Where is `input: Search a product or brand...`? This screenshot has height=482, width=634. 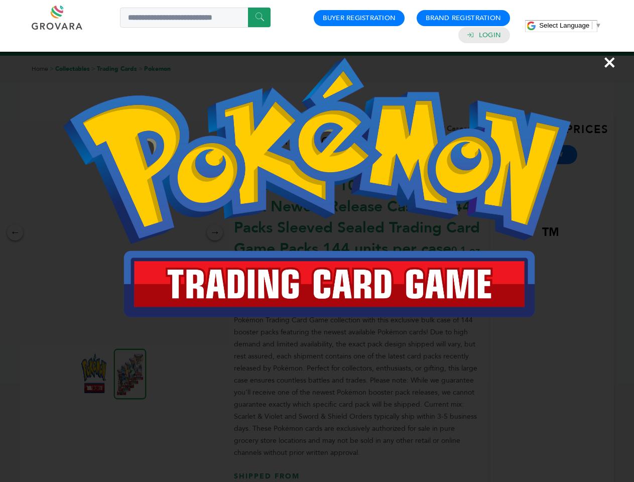
input: Search a product or brand... is located at coordinates (195, 18).